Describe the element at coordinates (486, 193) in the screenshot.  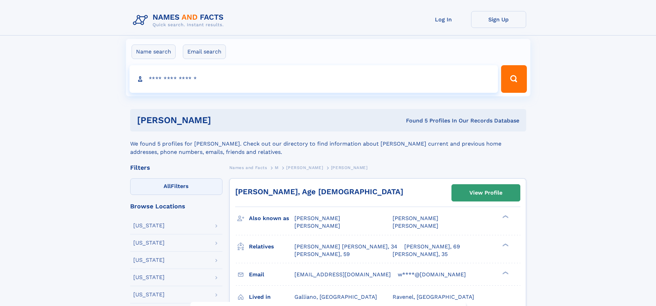
I see `a: View Profile` at that location.